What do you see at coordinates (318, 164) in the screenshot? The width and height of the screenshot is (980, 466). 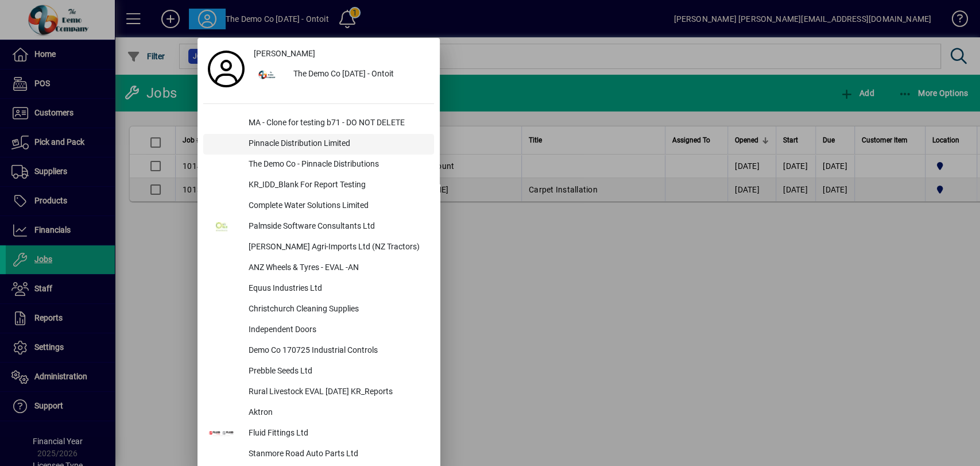 I see `button: The Demo Co - Pinnacle Distributions` at bounding box center [318, 164].